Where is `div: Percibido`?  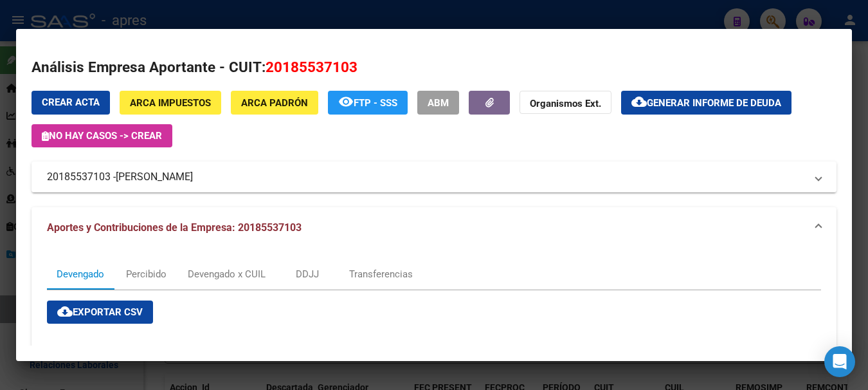 div: Percibido is located at coordinates (146, 274).